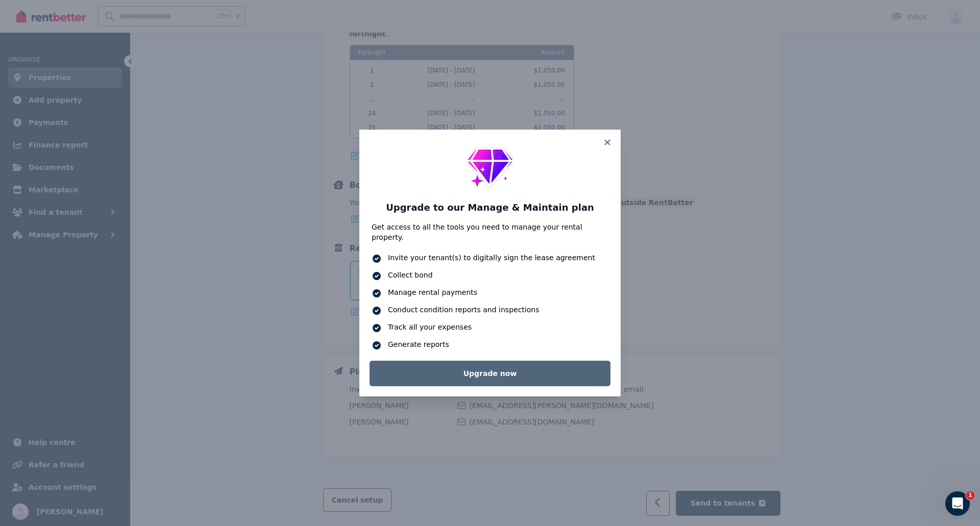 This screenshot has width=980, height=526. I want to click on span: Collect bond, so click(498, 275).